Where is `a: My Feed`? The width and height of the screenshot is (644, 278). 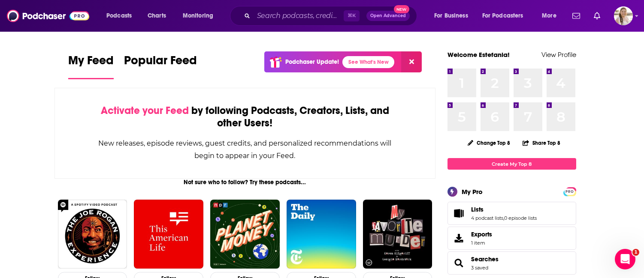 a: My Feed is located at coordinates (91, 66).